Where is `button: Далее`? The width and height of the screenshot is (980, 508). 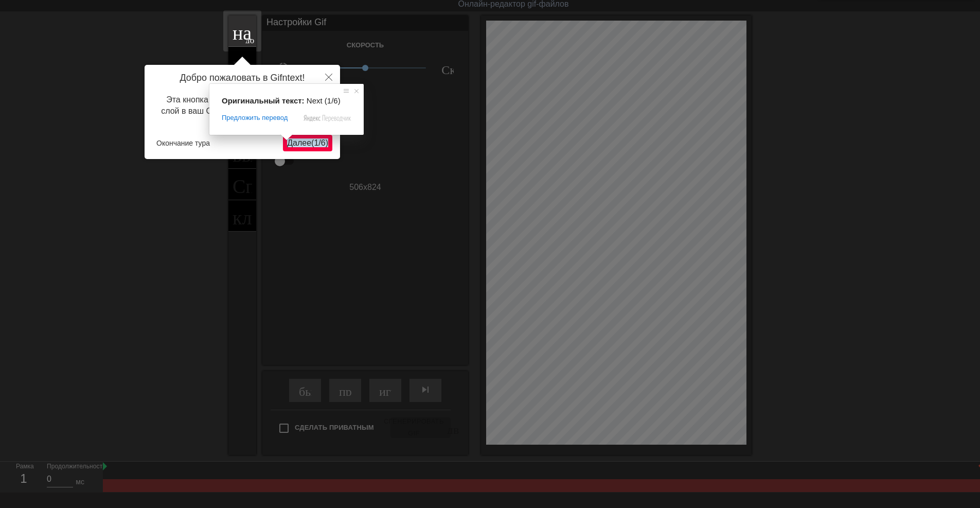
button: Далее is located at coordinates (308, 143).